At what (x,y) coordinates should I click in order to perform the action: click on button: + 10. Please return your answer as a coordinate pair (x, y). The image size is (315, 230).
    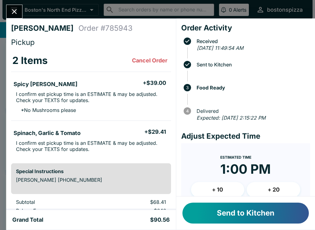
    Looking at the image, I should click on (218, 190).